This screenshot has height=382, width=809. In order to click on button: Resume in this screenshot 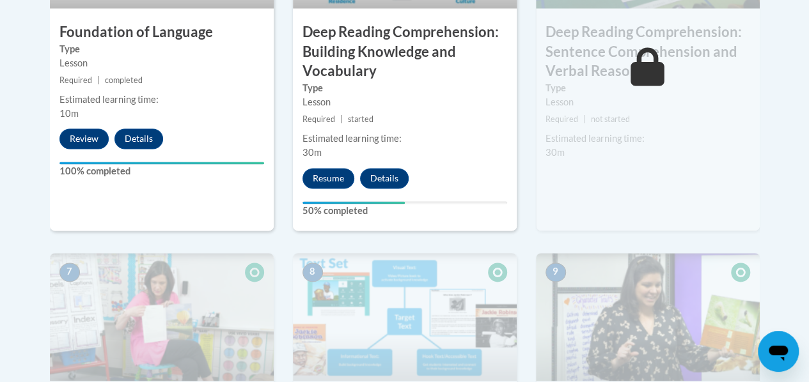, I will do `click(328, 178)`.